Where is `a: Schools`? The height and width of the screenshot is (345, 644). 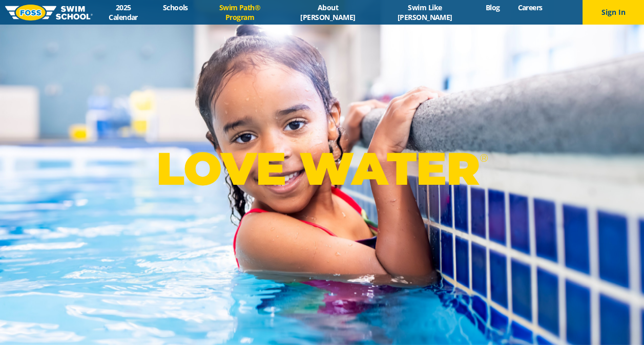 a: Schools is located at coordinates (175, 7).